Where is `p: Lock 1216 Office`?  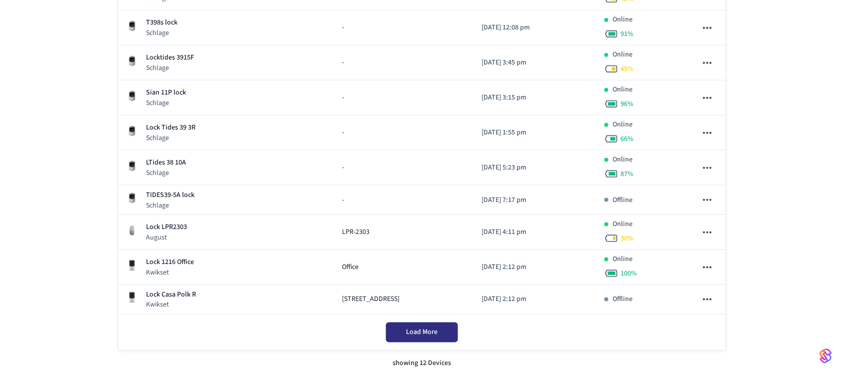
p: Lock 1216 Office is located at coordinates (170, 262).